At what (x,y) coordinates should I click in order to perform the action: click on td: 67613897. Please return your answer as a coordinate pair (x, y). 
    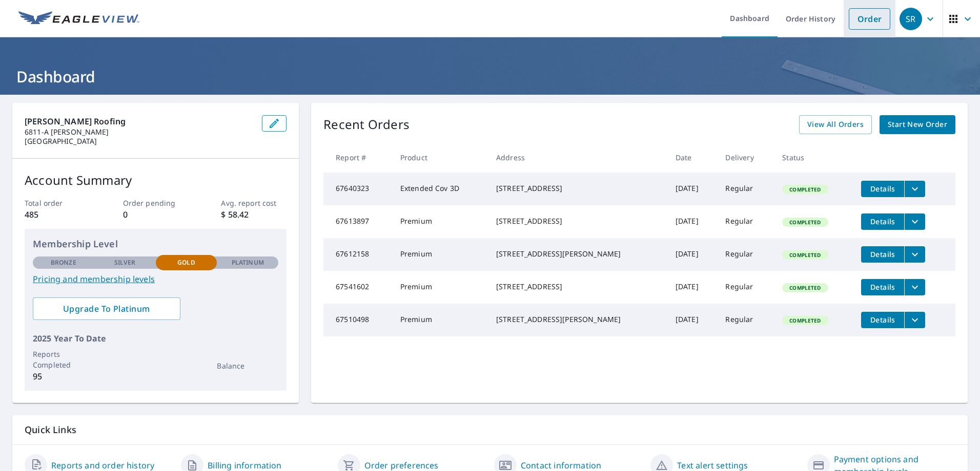
    Looking at the image, I should click on (358, 222).